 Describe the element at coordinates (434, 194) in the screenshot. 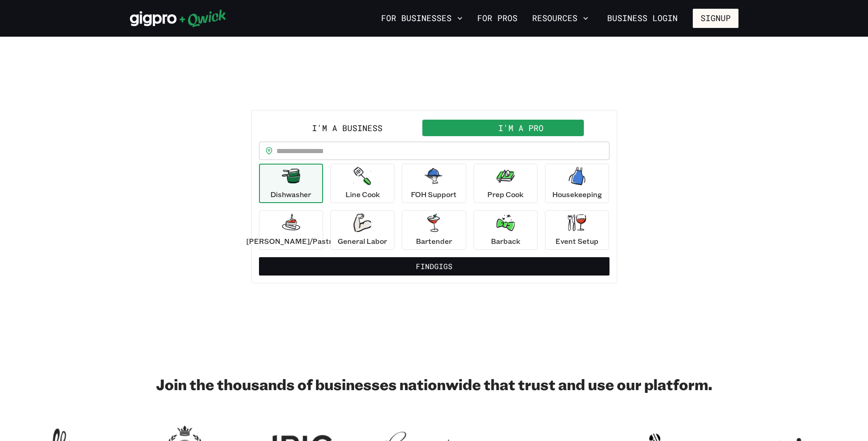

I see `p: FOH Support` at that location.